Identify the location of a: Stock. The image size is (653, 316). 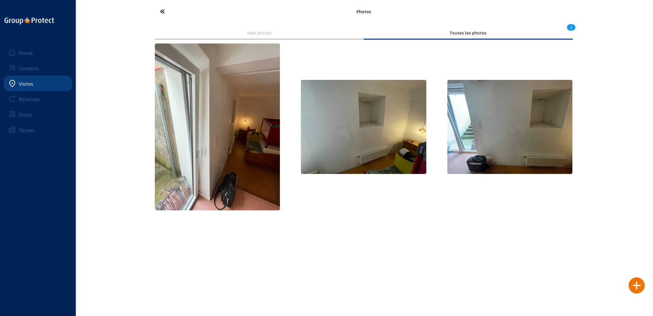
(38, 114).